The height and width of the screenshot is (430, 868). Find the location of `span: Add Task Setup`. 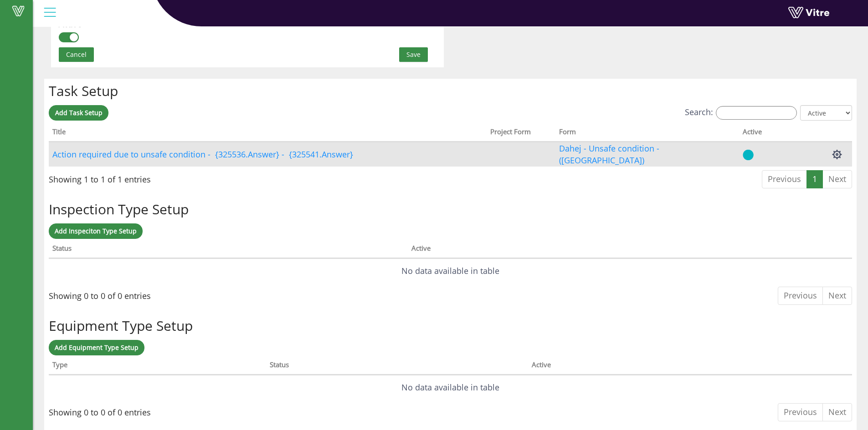

span: Add Task Setup is located at coordinates (79, 113).